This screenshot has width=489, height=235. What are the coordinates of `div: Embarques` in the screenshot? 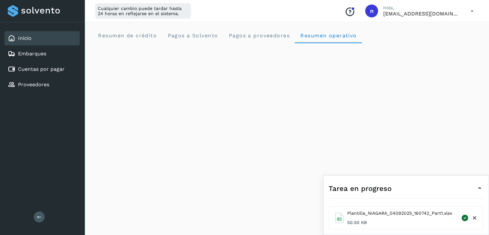 It's located at (42, 54).